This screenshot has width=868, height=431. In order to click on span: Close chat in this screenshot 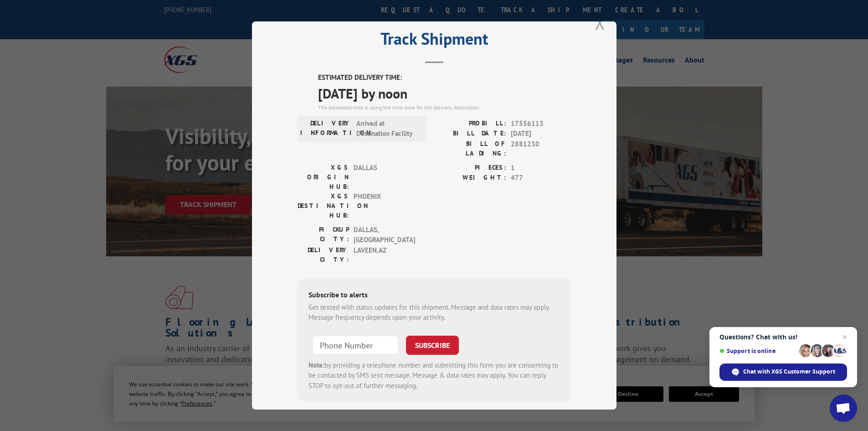, I will do `click(845, 337)`.